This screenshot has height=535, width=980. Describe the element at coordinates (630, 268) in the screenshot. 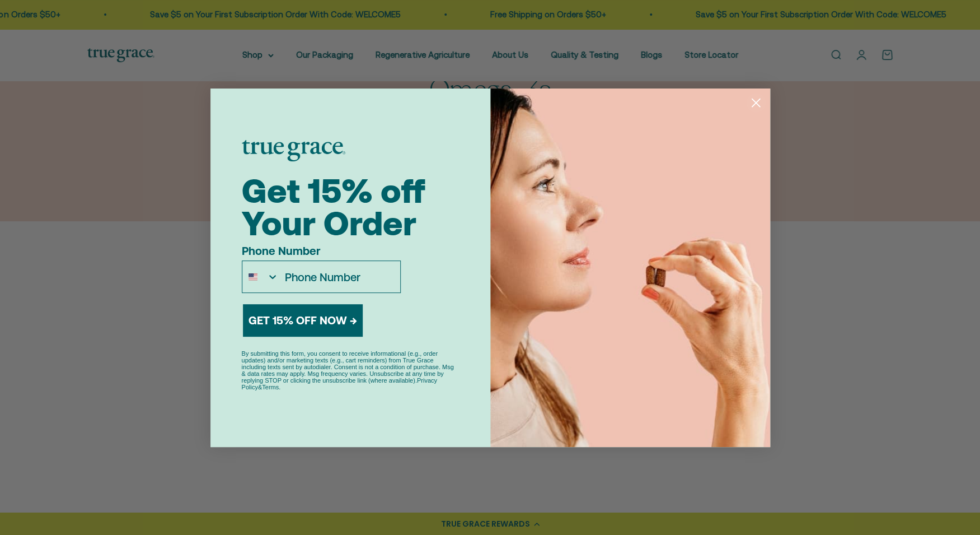

I see `img: 43605a6c-e687-496b-9994-e909f8c820d7.jpeg` at that location.